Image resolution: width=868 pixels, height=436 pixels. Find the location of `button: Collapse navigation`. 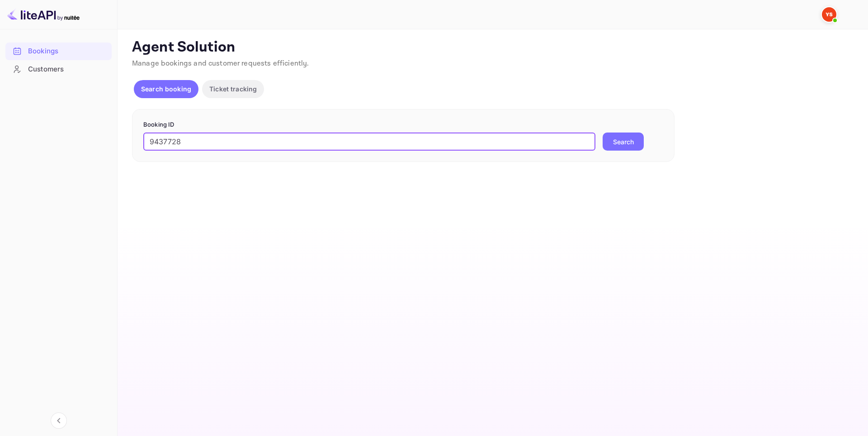

button: Collapse navigation is located at coordinates (58, 421).